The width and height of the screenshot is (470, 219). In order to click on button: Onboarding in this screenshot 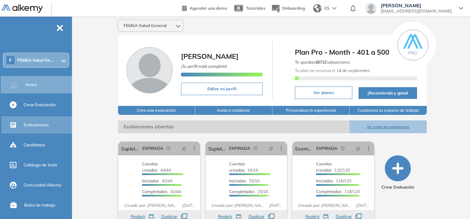, I will do `click(288, 8)`.